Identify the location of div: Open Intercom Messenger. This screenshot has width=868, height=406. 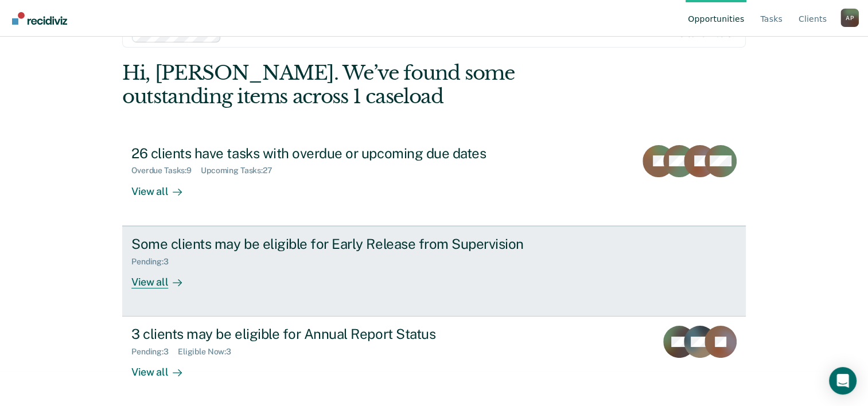
(842, 381).